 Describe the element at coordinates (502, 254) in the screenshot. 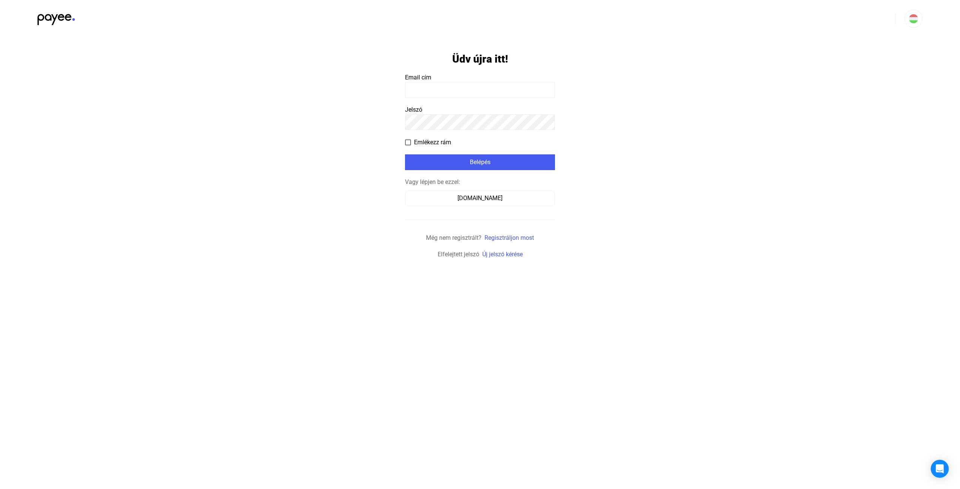

I see `a: Új jelszó kérése` at that location.